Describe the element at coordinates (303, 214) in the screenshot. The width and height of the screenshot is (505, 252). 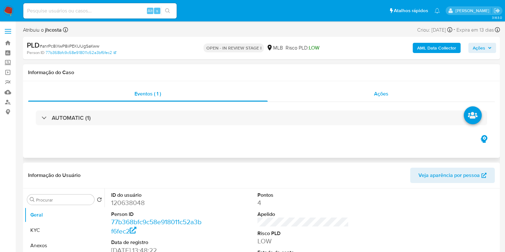
I see `dt: Apelido` at that location.